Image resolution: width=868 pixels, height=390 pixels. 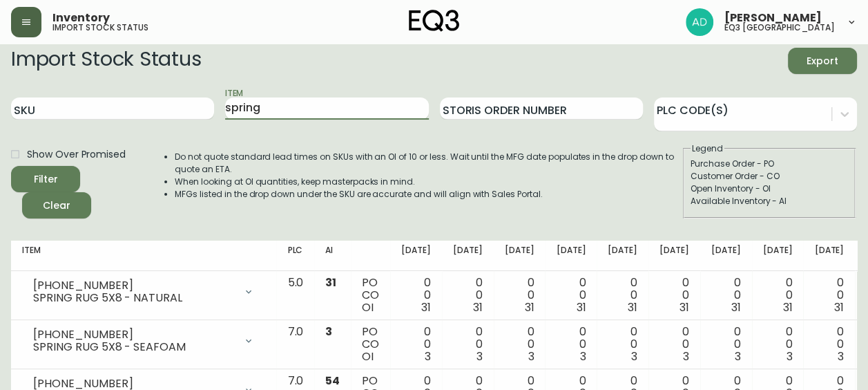 I want to click on span: Clear, so click(x=57, y=205).